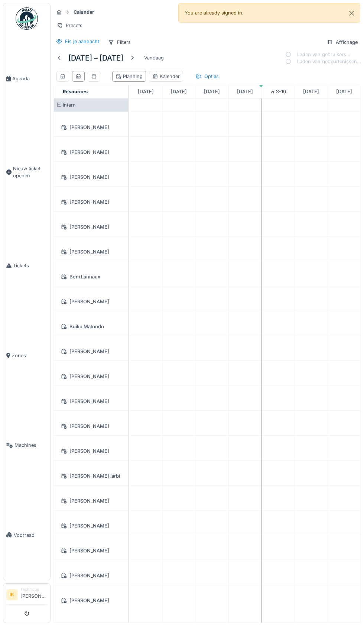 The image size is (364, 626). What do you see at coordinates (278, 91) in the screenshot?
I see `a: 3 oktober 2025` at bounding box center [278, 91].